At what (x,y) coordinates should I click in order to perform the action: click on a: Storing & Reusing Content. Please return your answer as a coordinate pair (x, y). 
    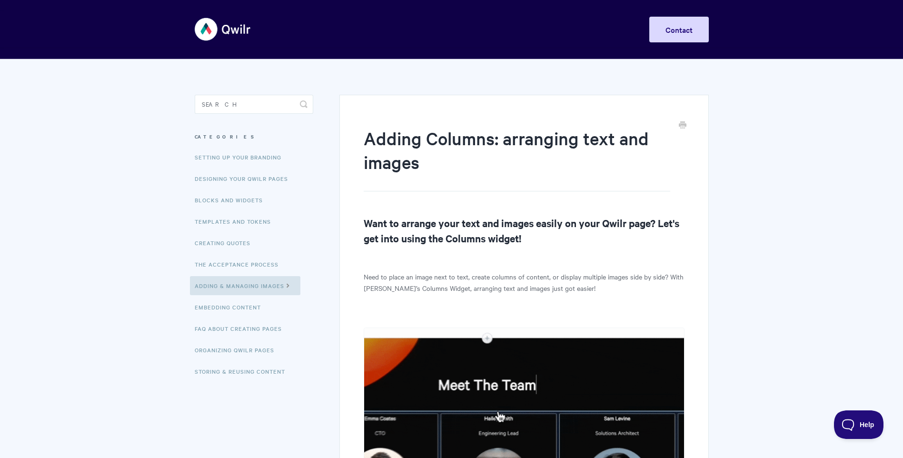
    Looking at the image, I should click on (243, 371).